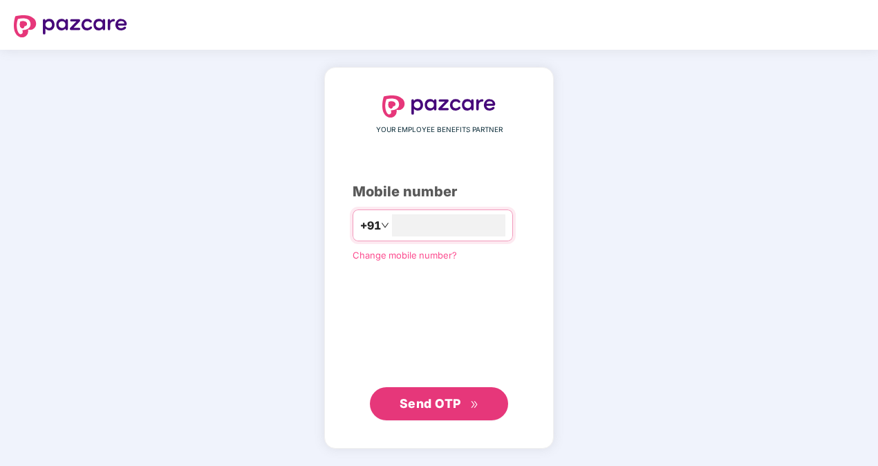  What do you see at coordinates (439, 404) in the screenshot?
I see `button: Send OTPdouble-right` at bounding box center [439, 404].